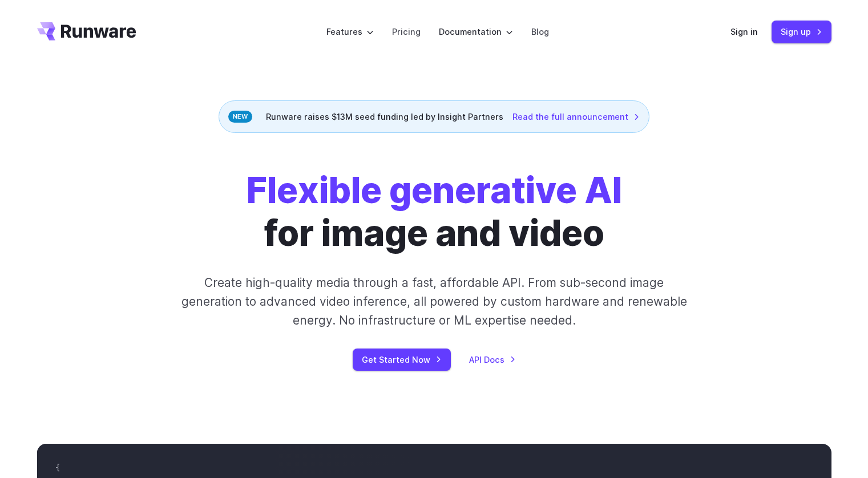 The image size is (868, 478). What do you see at coordinates (575, 116) in the screenshot?
I see `a: Read the full announcement` at bounding box center [575, 116].